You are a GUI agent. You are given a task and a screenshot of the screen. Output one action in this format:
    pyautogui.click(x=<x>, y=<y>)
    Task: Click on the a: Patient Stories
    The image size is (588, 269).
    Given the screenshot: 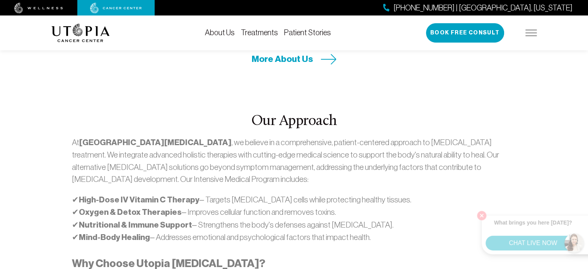 What is the action you would take?
    pyautogui.click(x=307, y=32)
    